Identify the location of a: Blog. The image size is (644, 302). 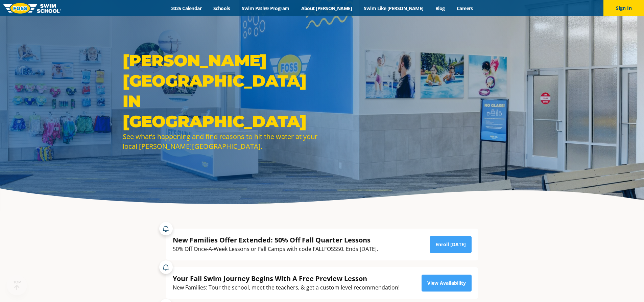
(440, 8).